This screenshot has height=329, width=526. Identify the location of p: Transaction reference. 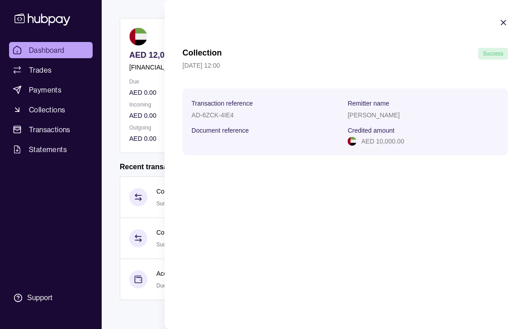
(222, 103).